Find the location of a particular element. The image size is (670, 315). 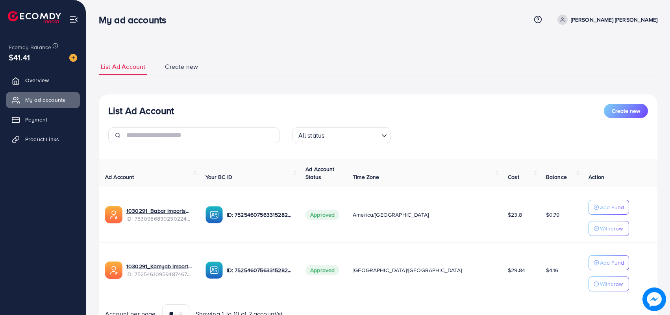

span: $4.16 is located at coordinates (552, 270).